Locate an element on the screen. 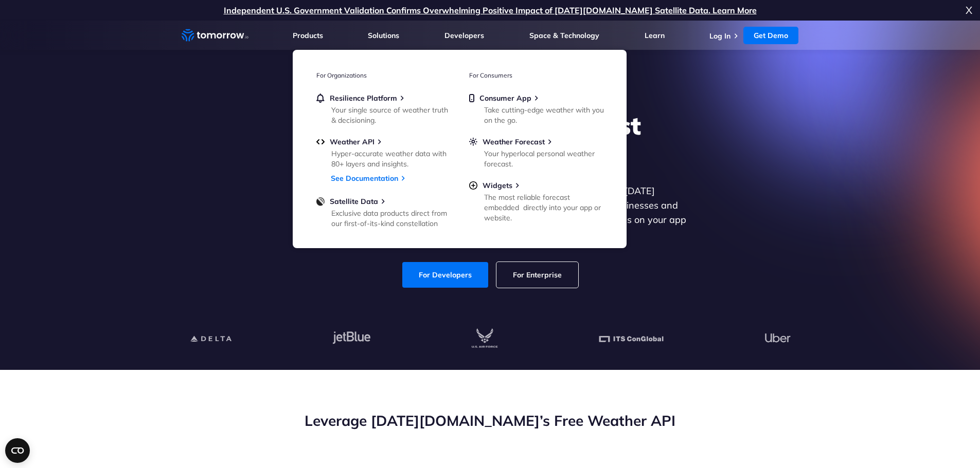 The image size is (980, 468). h3: For Organizations is located at coordinates (383, 75).